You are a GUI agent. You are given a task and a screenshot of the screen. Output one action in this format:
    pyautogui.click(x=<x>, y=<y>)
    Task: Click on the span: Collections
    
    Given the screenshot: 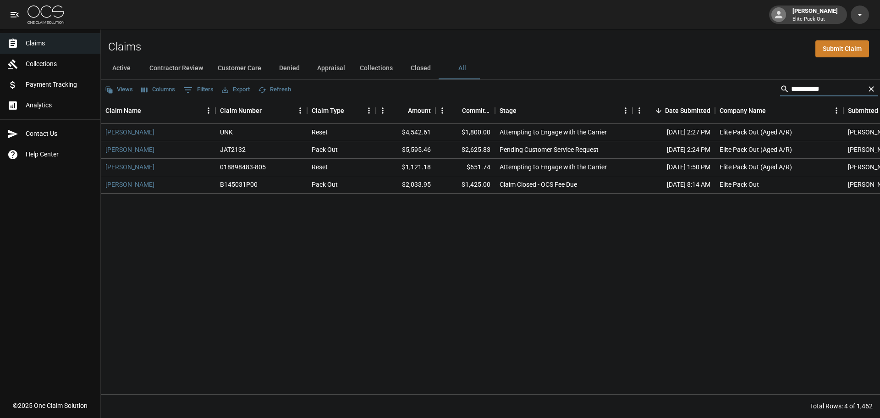 What is the action you would take?
    pyautogui.click(x=59, y=64)
    